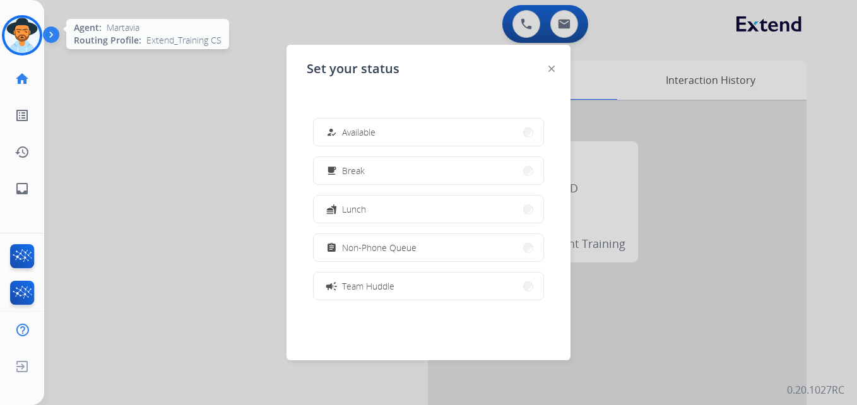 Image resolution: width=857 pixels, height=405 pixels. What do you see at coordinates (353, 69) in the screenshot?
I see `span: Set your status` at bounding box center [353, 69].